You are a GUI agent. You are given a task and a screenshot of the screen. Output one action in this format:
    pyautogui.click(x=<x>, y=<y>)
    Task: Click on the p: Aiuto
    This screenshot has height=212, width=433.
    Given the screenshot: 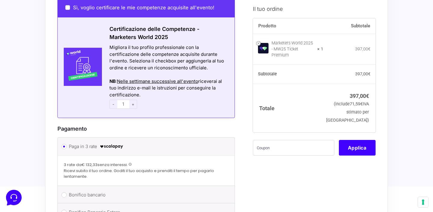 What is the action you would take?
    pyautogui.click(x=97, y=168)
    